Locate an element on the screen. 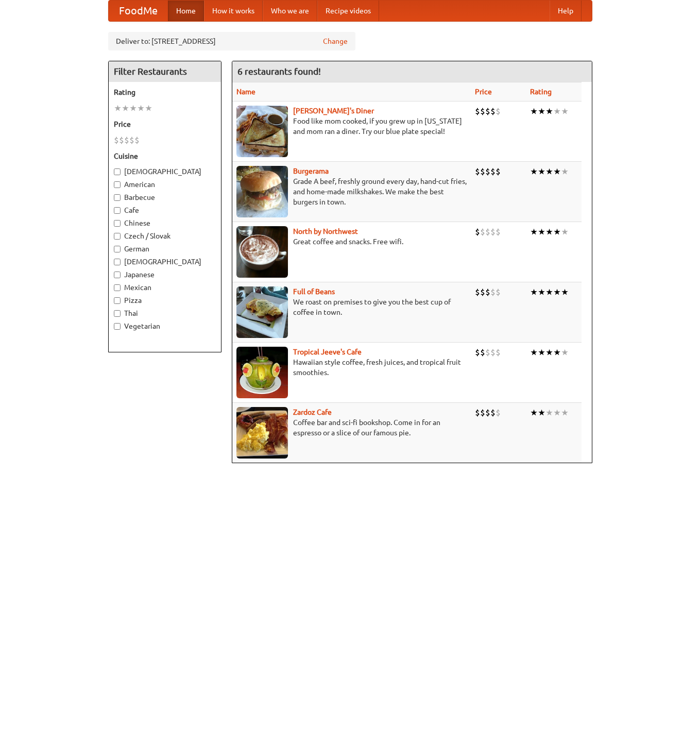  label: Barbecue is located at coordinates (165, 197).